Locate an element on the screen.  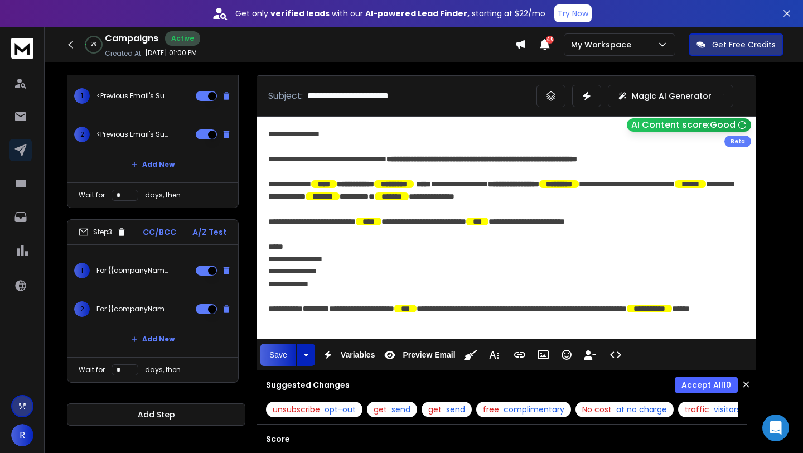
span: Variables is located at coordinates (358, 355).